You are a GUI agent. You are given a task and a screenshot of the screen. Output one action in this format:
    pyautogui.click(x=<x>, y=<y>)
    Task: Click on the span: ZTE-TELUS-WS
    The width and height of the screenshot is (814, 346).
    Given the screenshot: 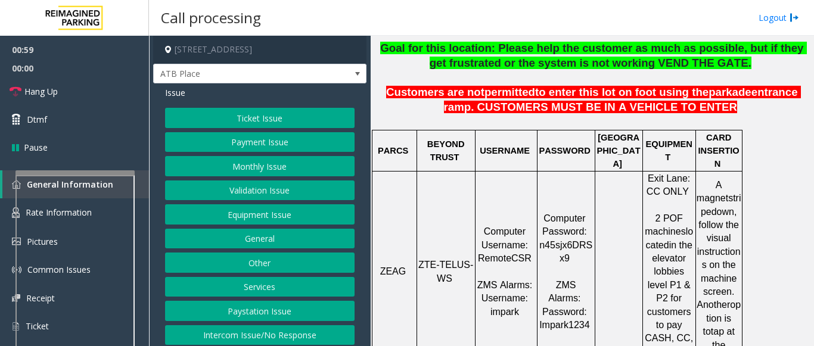 What is the action you would take?
    pyautogui.click(x=446, y=271)
    